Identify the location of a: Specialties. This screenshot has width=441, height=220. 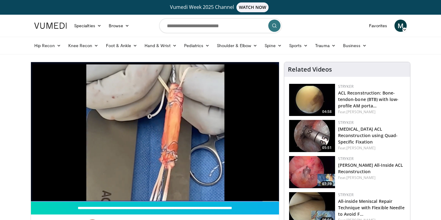
(88, 26).